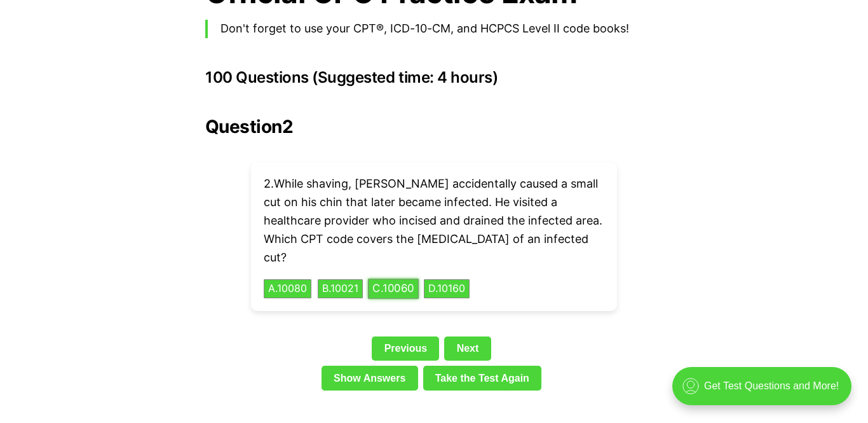 This screenshot has width=868, height=423. What do you see at coordinates (434, 78) in the screenshot?
I see `h3: 100 Questions (Suggested time: 4 hours)` at bounding box center [434, 78].